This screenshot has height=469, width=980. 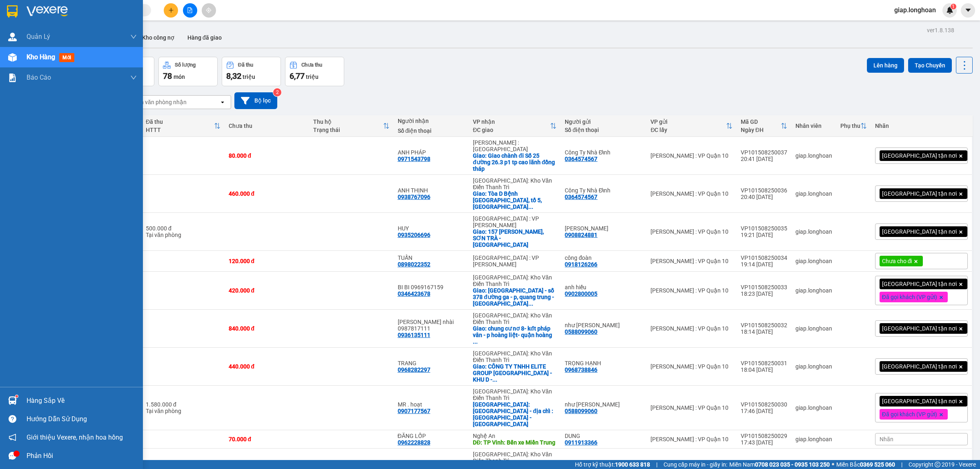 What do you see at coordinates (764, 405) in the screenshot?
I see `div: VP101508250030` at bounding box center [764, 405].